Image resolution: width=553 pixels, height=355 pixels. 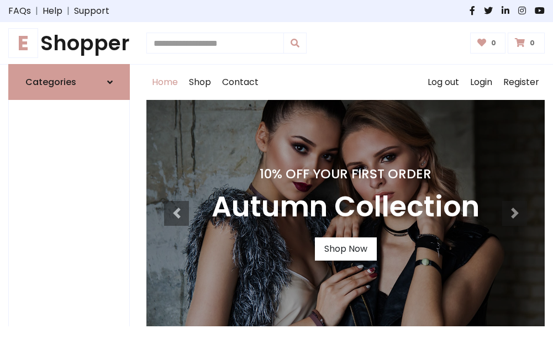 What do you see at coordinates (69, 43) in the screenshot?
I see `a: EShopper` at bounding box center [69, 43].